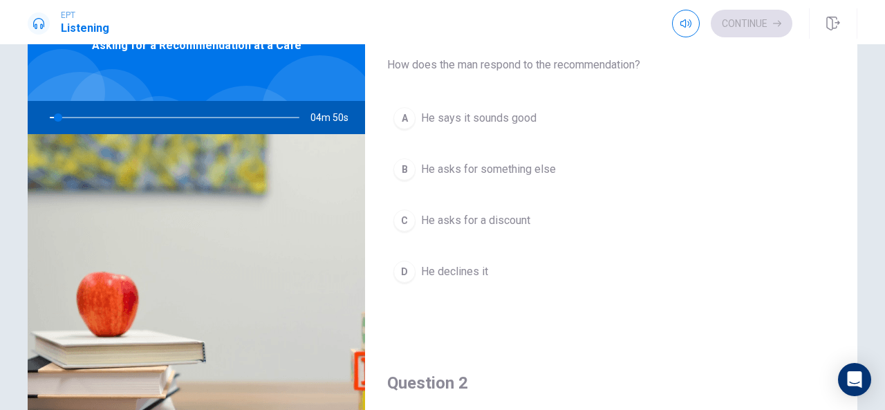  I want to click on button: AHe says it sounds good, so click(611, 118).